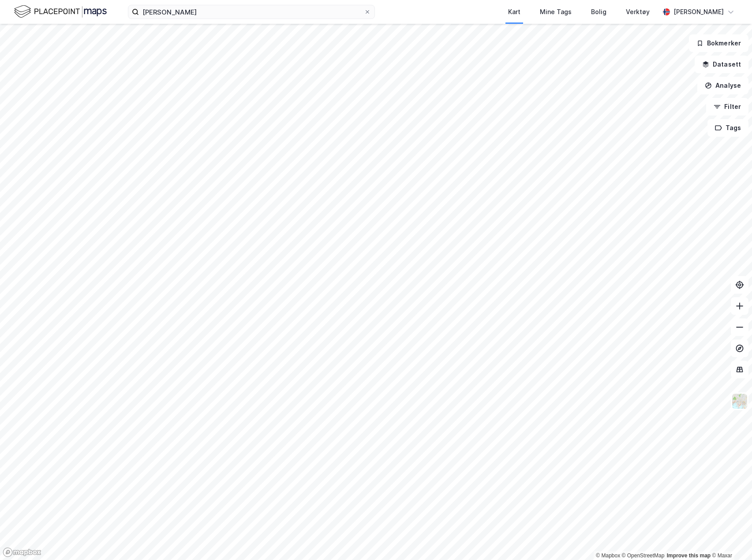  I want to click on input: Søk på adresse, matrikkel, gårdeiere, leietakere eller personer, so click(251, 12).